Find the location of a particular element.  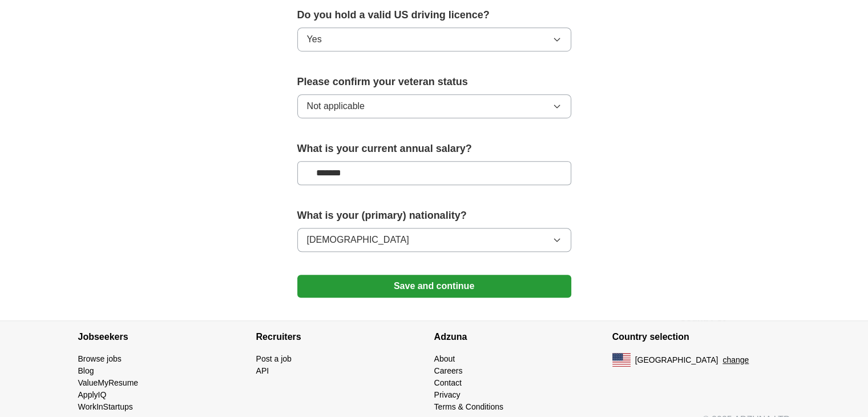

a: Privacy is located at coordinates (447, 394).